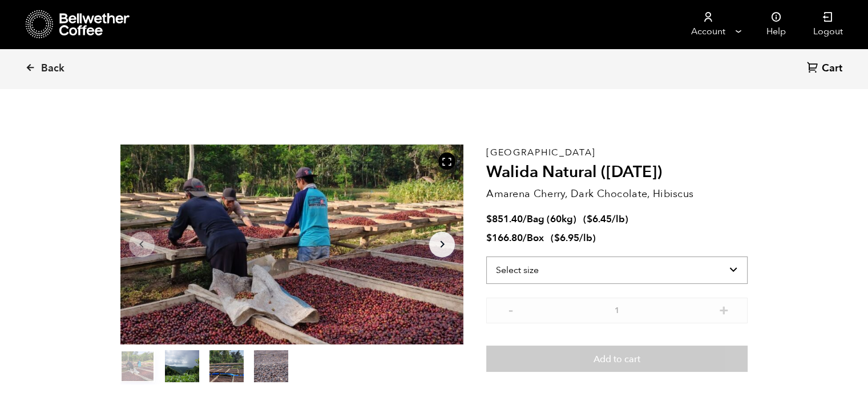  What do you see at coordinates (505, 238) in the screenshot?
I see `bdi: 166.80` at bounding box center [505, 238].